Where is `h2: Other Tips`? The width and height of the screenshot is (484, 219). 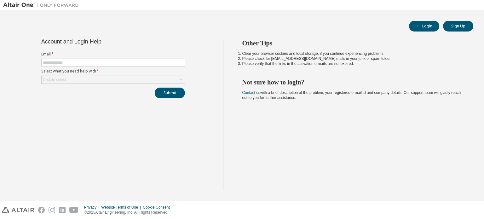
h2: Other Tips is located at coordinates (352, 43).